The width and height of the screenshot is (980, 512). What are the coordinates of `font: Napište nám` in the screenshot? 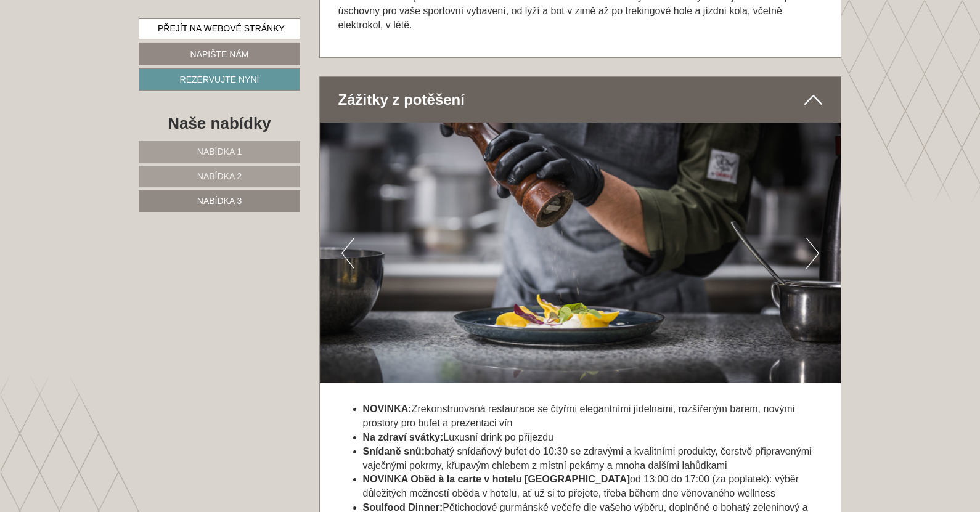 It's located at (219, 55).